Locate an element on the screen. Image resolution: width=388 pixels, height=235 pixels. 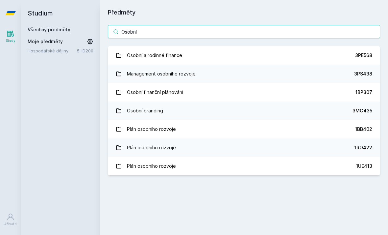
a: Hospodářské dějiny is located at coordinates (52, 51).